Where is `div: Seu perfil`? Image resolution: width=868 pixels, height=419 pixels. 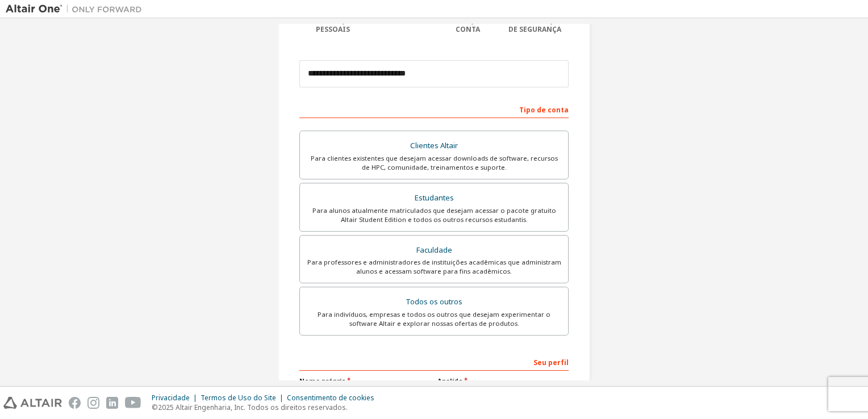 div: Seu perfil is located at coordinates (434, 362).